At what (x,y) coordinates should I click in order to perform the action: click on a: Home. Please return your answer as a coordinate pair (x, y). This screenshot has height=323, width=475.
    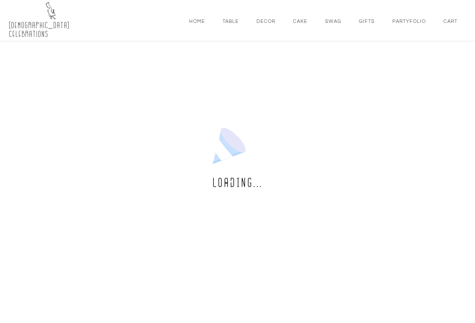
    Looking at the image, I should click on (197, 21).